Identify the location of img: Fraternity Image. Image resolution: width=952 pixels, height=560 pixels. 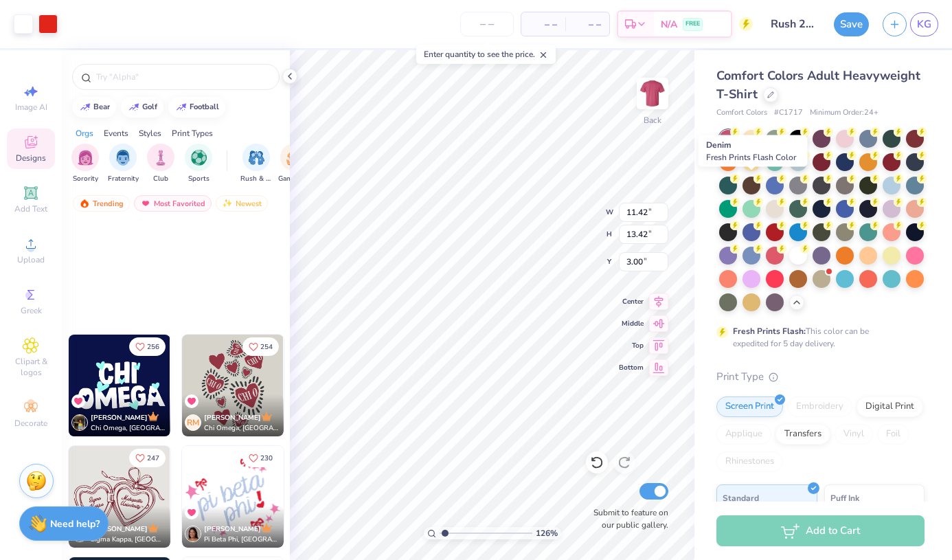
(123, 157).